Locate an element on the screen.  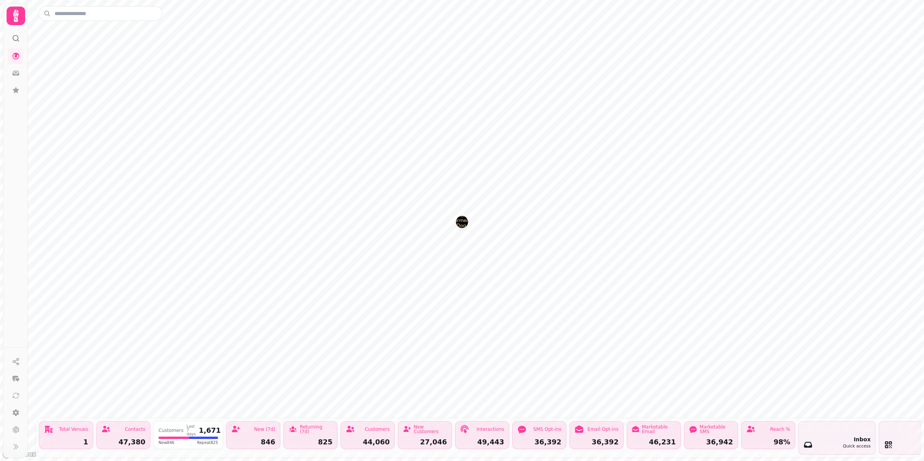
div: 36,942 is located at coordinates (711, 442).